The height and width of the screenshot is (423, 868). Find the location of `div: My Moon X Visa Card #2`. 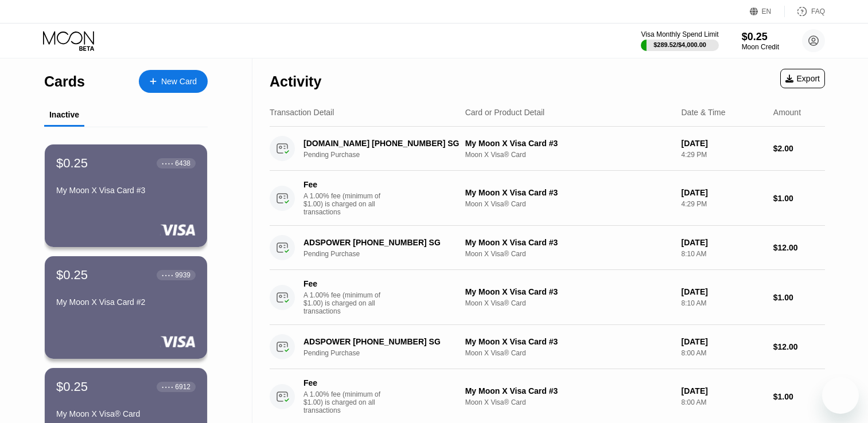

div: My Moon X Visa Card #2 is located at coordinates (126, 302).